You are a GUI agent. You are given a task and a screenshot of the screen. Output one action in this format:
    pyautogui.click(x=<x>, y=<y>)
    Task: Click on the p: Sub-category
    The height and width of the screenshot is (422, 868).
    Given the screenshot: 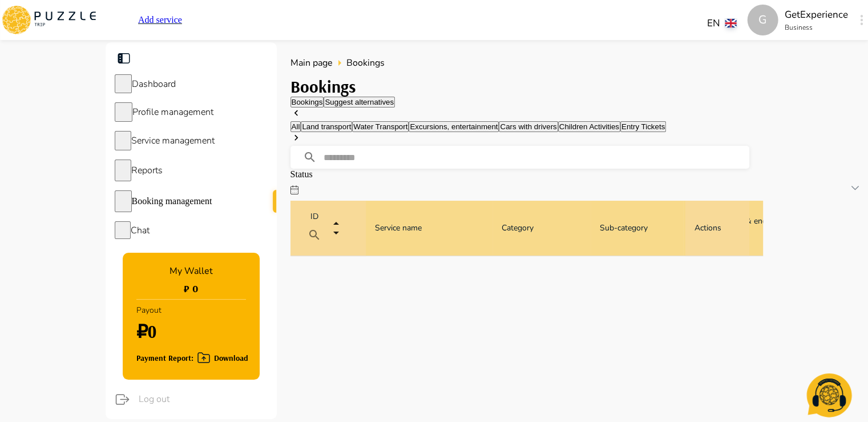 What is the action you would take?
    pyautogui.click(x=624, y=228)
    